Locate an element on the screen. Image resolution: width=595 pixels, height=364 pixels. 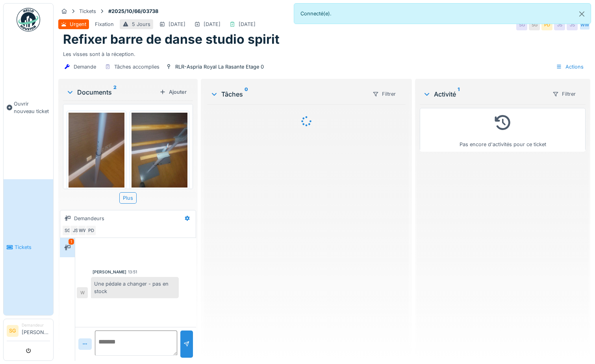
div: Demandeur is located at coordinates (36, 325).